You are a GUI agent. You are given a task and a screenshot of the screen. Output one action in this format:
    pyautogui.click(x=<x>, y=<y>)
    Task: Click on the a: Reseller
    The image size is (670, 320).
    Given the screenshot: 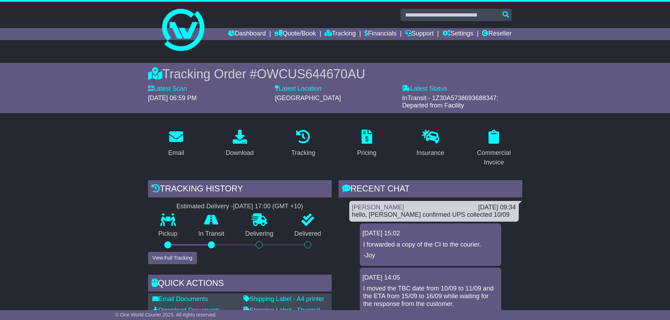 What is the action you would take?
    pyautogui.click(x=496, y=34)
    